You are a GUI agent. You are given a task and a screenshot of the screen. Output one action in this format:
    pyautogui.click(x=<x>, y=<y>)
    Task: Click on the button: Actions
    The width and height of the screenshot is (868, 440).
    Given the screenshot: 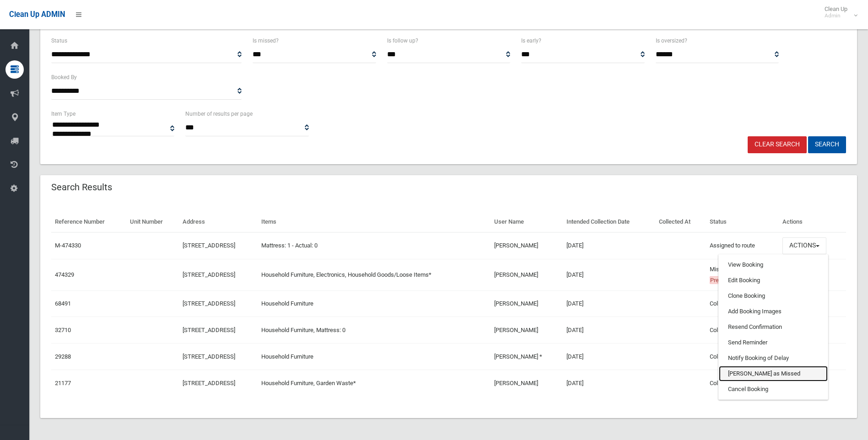 What is the action you would take?
    pyautogui.click(x=805, y=245)
    